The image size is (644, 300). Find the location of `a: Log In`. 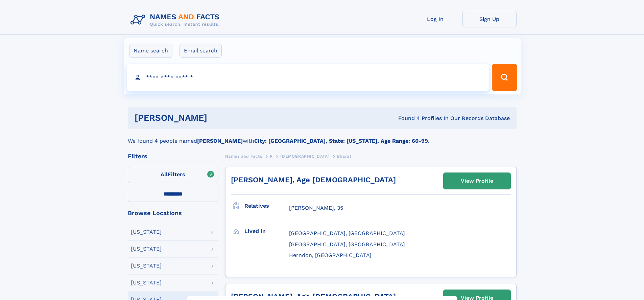

a: Log In is located at coordinates (435, 19).